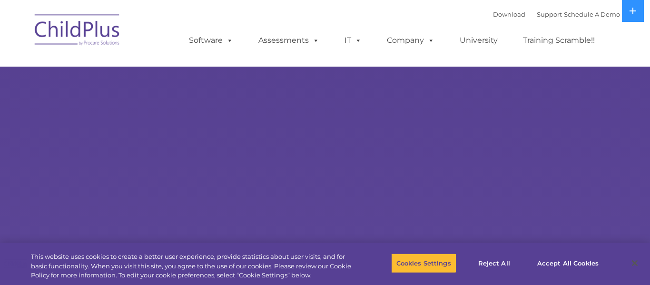 Image resolution: width=650 pixels, height=285 pixels. What do you see at coordinates (634, 263) in the screenshot?
I see `button: Close` at bounding box center [634, 263].